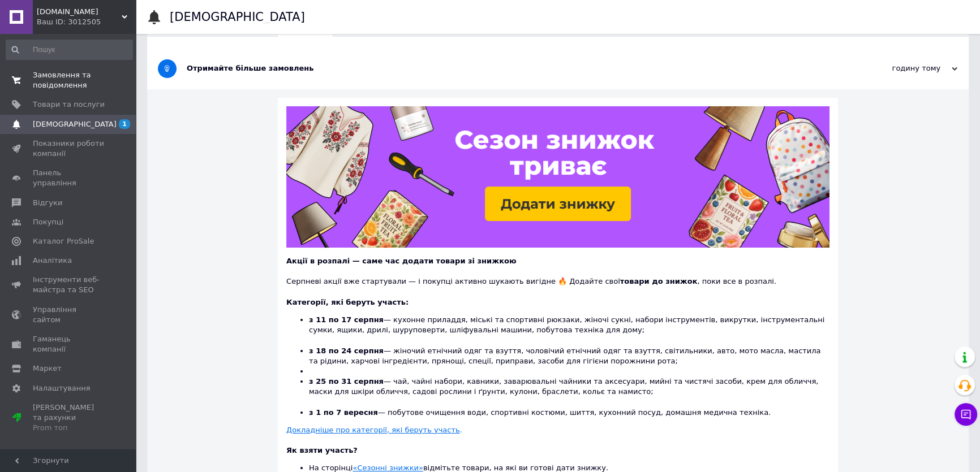  Describe the element at coordinates (346, 319) in the screenshot. I see `b: з 11 по 17 серпня` at that location.